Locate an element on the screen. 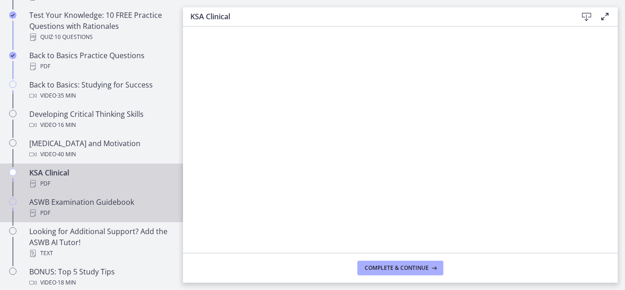 The height and width of the screenshot is (290, 625). div: ASWB Examination Guidebook is located at coordinates (101, 207).